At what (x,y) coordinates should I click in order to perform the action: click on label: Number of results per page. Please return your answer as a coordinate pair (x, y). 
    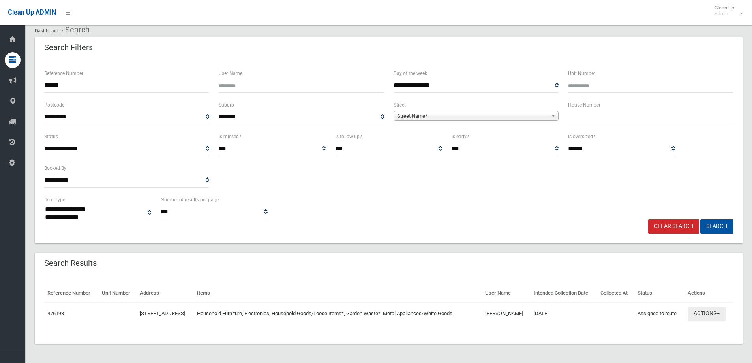
    Looking at the image, I should click on (189, 200).